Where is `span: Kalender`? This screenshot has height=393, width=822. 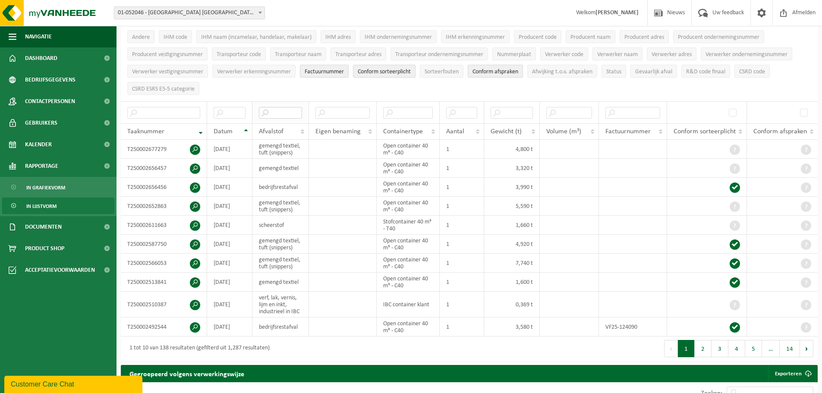
span: Kalender is located at coordinates (38, 145).